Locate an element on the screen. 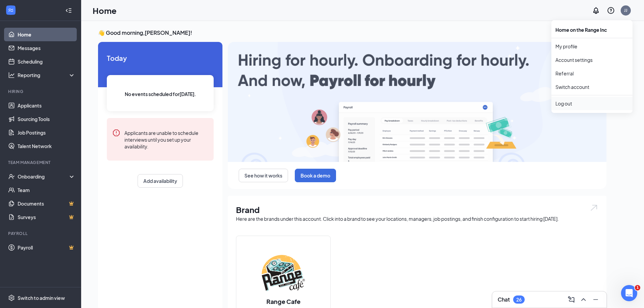 This screenshot has width=644, height=308. span: 1 is located at coordinates (637, 288).